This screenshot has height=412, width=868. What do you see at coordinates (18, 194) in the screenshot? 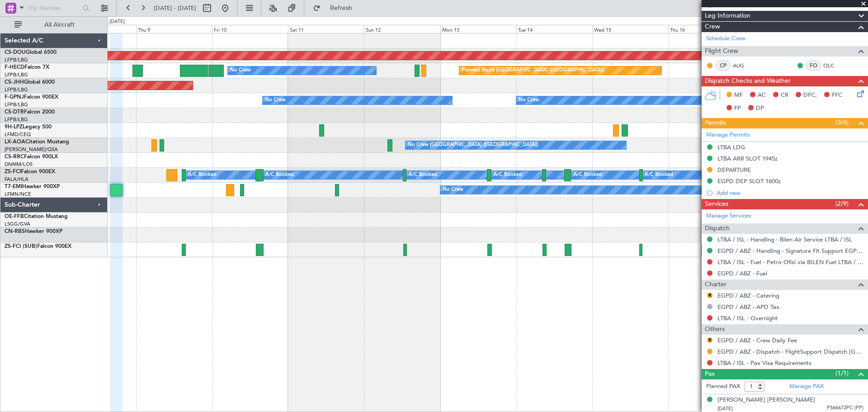
I see `a: LFMN/NCE` at bounding box center [18, 194].